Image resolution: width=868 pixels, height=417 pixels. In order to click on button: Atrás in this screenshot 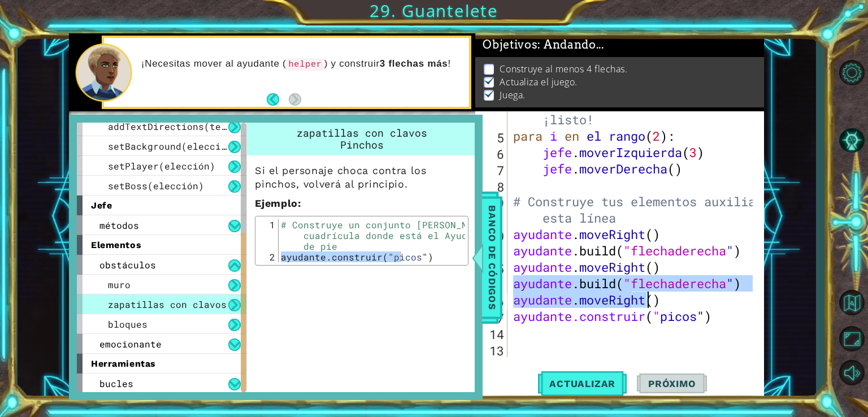, I will do `click(278, 99)`.